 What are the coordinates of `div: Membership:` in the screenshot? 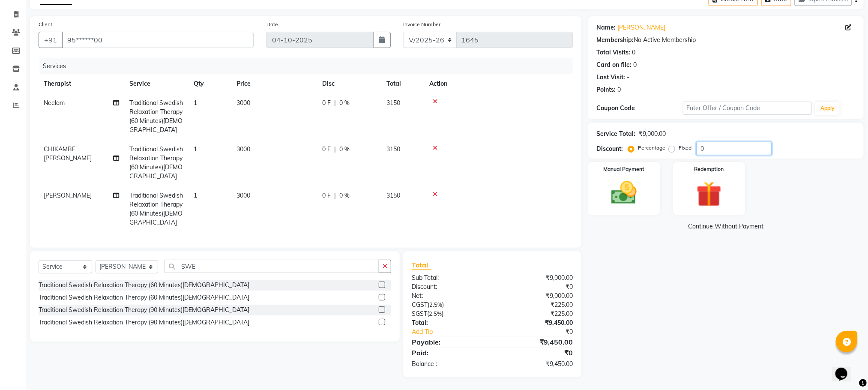 It's located at (615, 40).